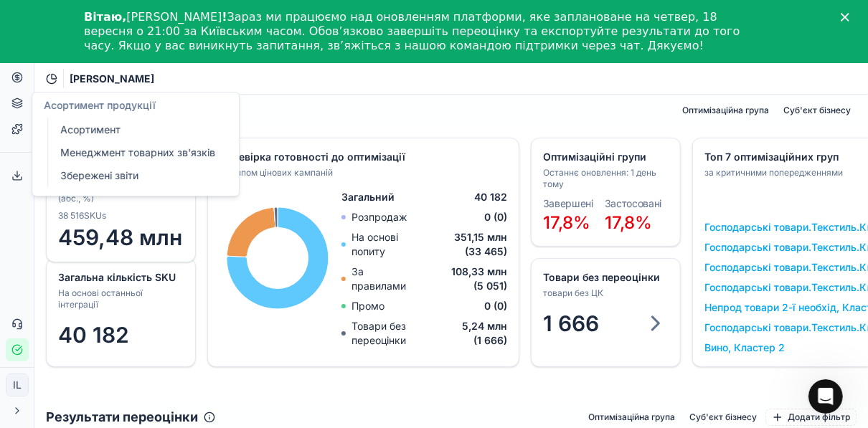 Image resolution: width=868 pixels, height=428 pixels. Describe the element at coordinates (138, 152) in the screenshot. I see `a: Менеджмент товарних зв'язків` at that location.